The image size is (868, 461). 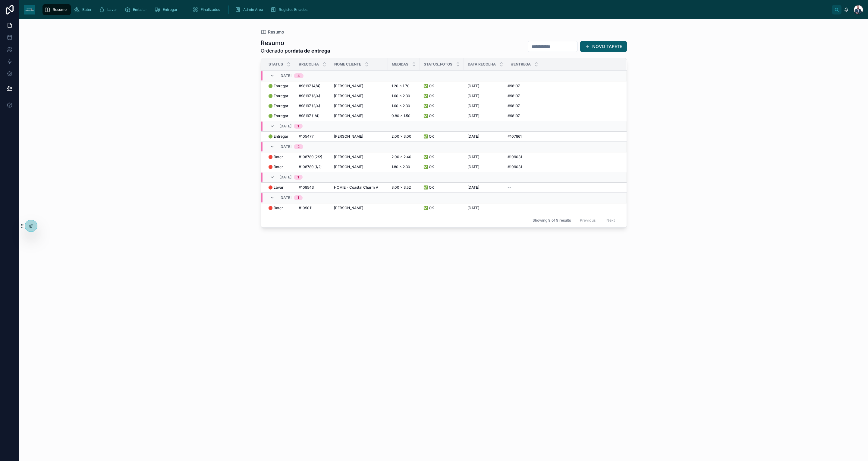 What do you see at coordinates (404, 167) in the screenshot?
I see `a: 1.80 x 2.30` at bounding box center [404, 167].